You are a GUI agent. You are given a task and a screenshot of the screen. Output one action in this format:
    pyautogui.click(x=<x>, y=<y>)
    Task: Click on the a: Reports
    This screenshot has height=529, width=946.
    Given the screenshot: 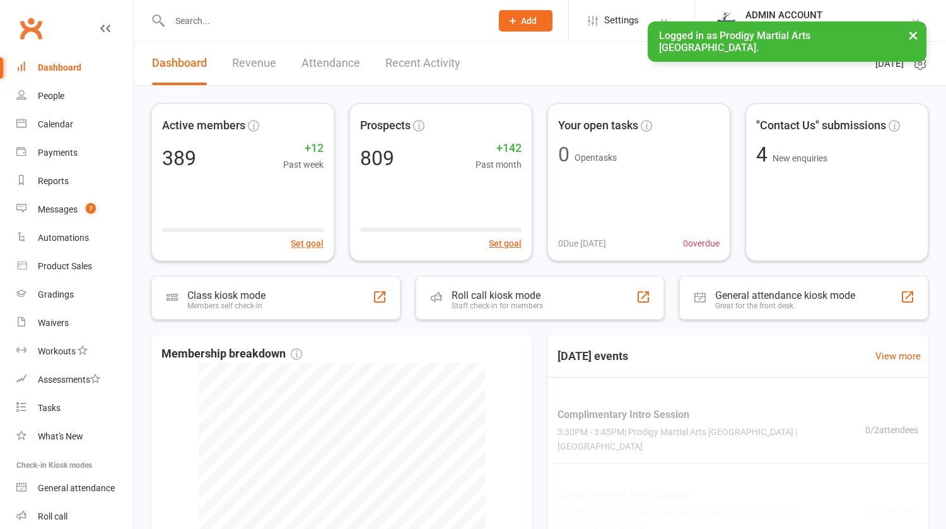 What is the action you would take?
    pyautogui.click(x=74, y=181)
    